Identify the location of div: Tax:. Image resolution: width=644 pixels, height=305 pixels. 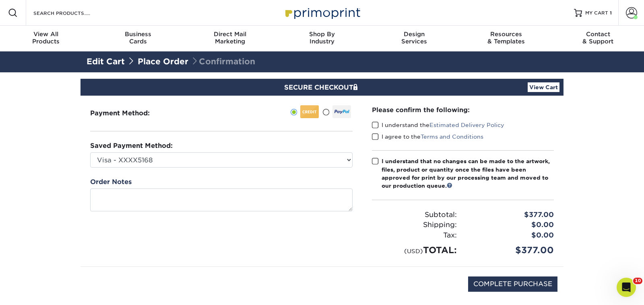
(414, 236).